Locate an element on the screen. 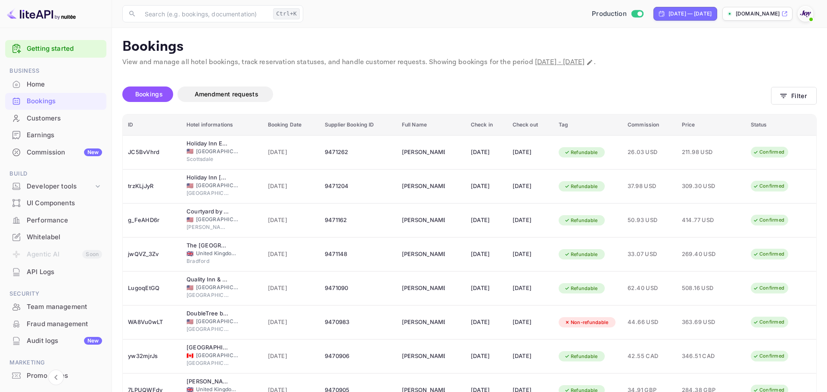 This screenshot has height=392, width=827. th: Hotel informations is located at coordinates (222, 125).